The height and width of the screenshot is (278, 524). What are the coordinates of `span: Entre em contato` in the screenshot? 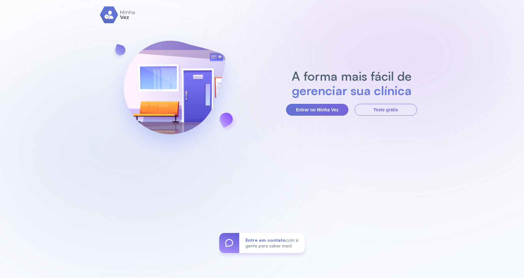 It's located at (266, 239).